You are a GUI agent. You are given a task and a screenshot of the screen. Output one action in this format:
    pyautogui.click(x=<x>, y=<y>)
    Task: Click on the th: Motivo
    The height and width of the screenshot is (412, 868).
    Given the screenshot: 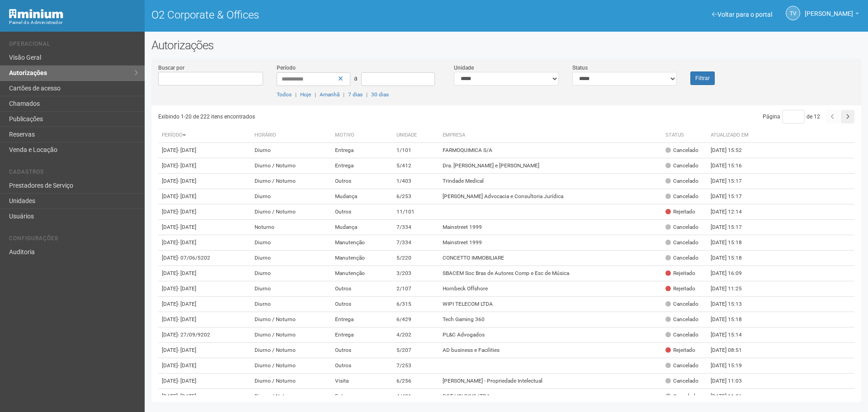 What is the action you would take?
    pyautogui.click(x=362, y=135)
    